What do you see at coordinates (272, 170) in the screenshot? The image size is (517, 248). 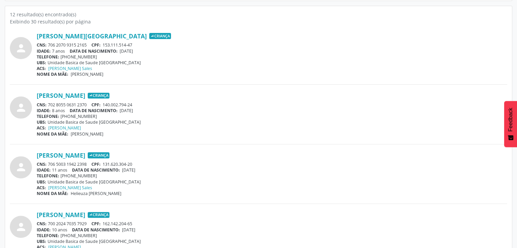 I see `div: 11 anos` at bounding box center [272, 170].